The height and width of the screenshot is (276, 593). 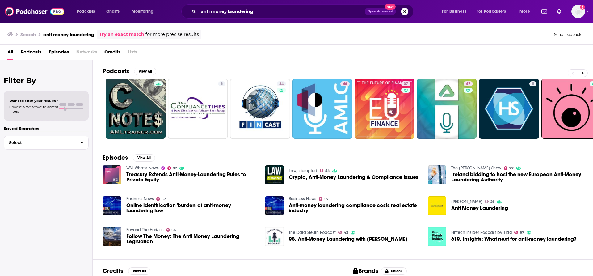 I want to click on span: Online identification 'burden' of anti-money laundering law, so click(x=192, y=208).